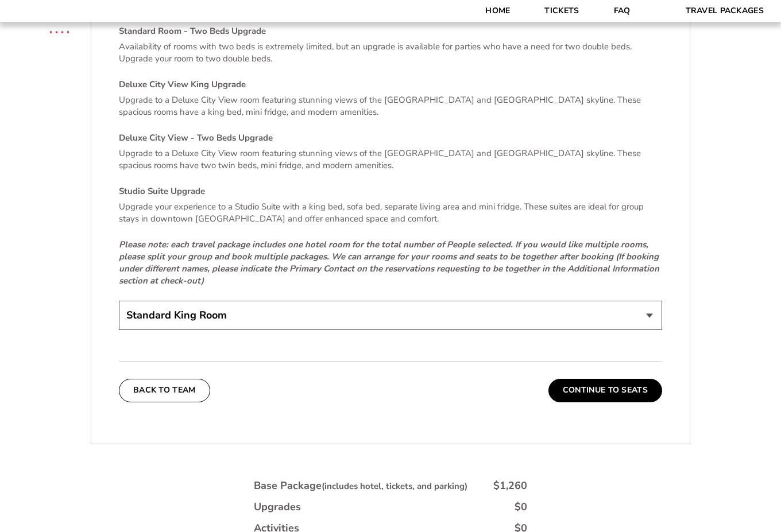 Image resolution: width=781 pixels, height=532 pixels. Describe the element at coordinates (390, 191) in the screenshot. I see `h4: Studio Suite Upgrade` at that location.